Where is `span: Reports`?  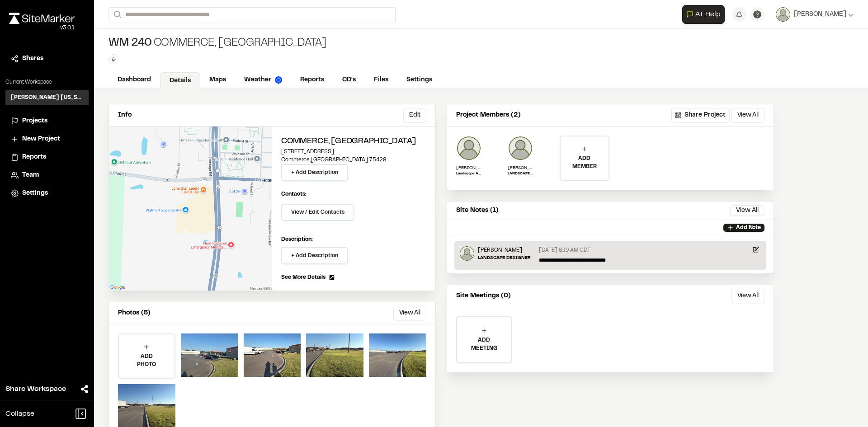
span: Reports is located at coordinates (34, 157).